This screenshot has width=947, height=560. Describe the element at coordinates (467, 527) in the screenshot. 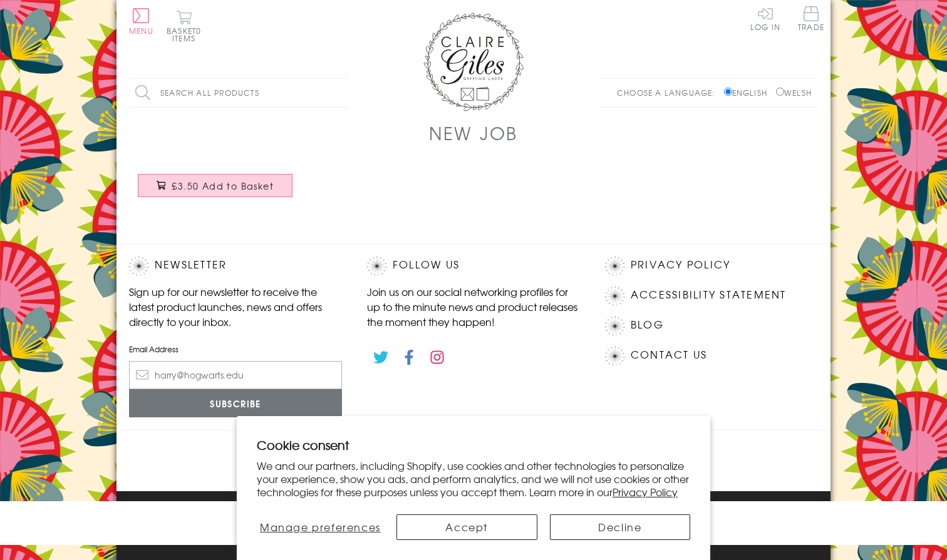

I see `button: Accept` at that location.